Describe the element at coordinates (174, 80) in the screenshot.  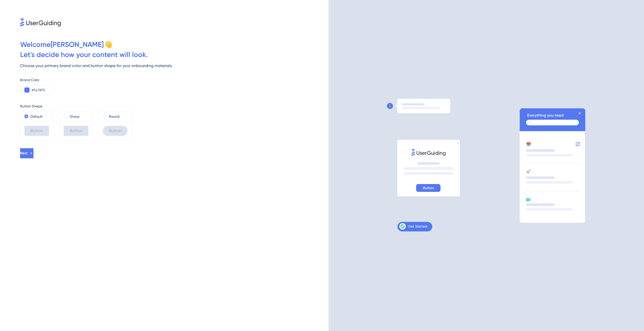
I see `div: Brand Color` at that location.